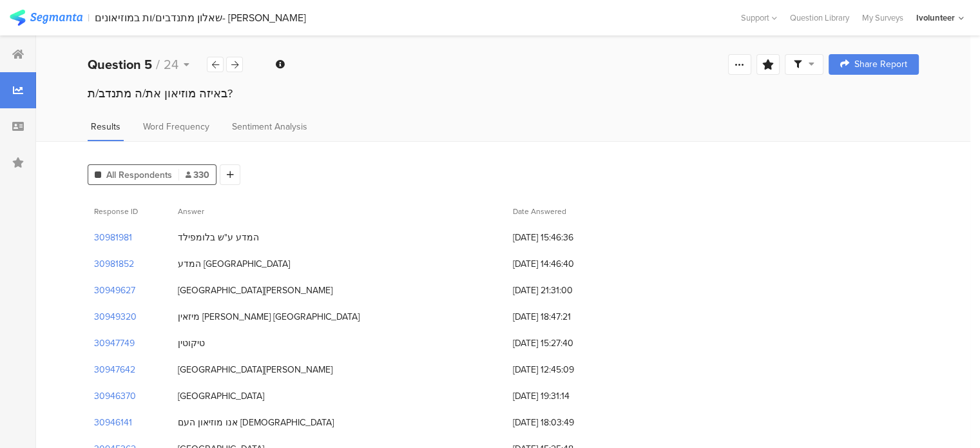 The image size is (980, 448). I want to click on span: Word Frequency, so click(176, 127).